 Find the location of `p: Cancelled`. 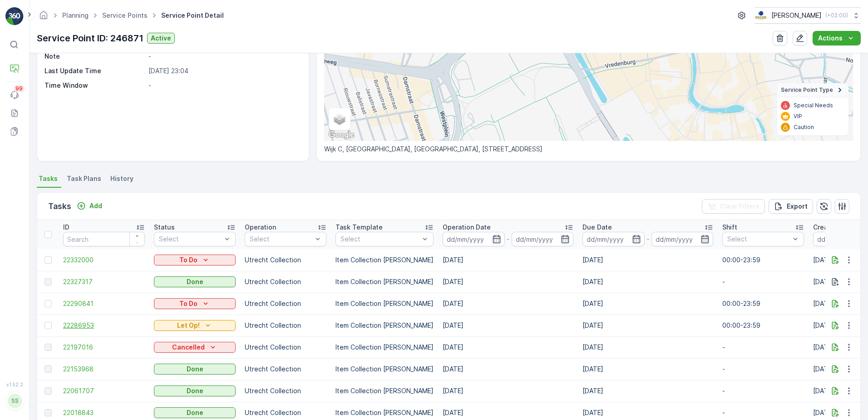

p: Cancelled is located at coordinates (188, 347).